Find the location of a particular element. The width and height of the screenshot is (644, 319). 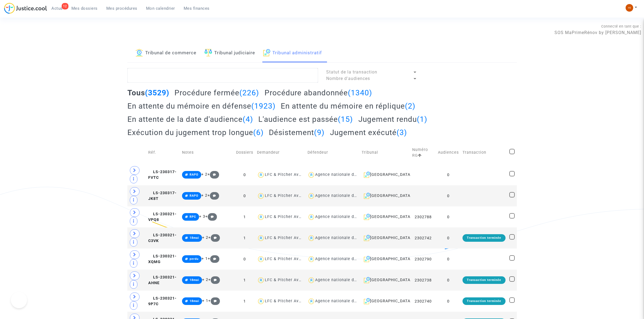

a: Mes finances is located at coordinates (197, 8).